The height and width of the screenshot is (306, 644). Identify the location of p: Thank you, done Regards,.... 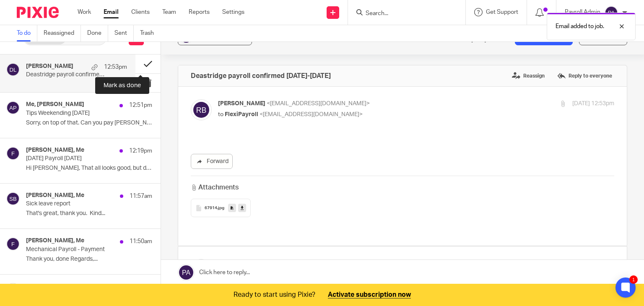
(89, 258).